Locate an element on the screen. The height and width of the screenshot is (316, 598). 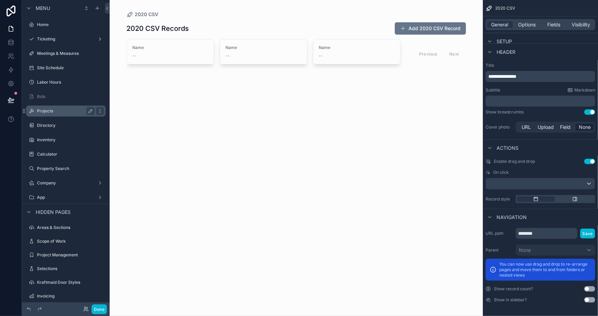
div: Show breadcrumbs is located at coordinates (504, 112).